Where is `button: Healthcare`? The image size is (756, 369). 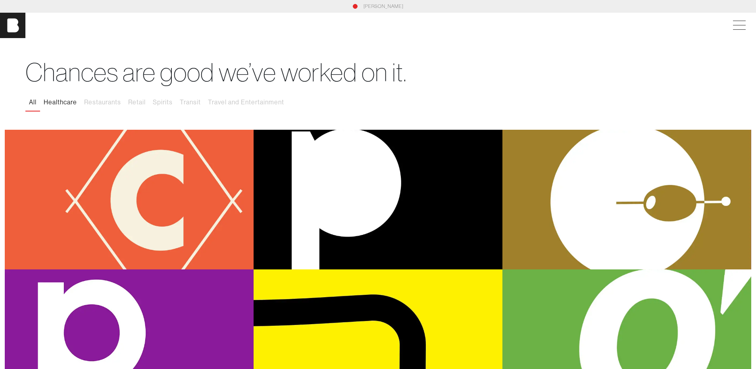
button: Healthcare is located at coordinates (60, 102).